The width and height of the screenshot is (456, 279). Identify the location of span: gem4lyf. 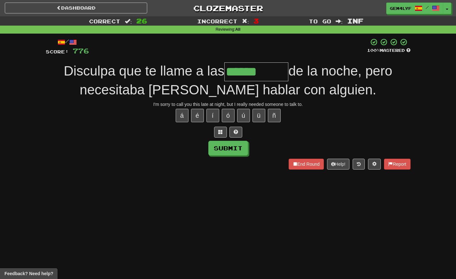
(401, 8).